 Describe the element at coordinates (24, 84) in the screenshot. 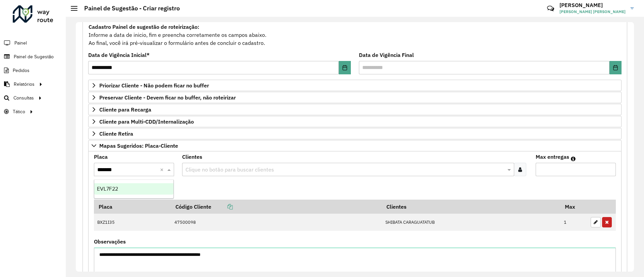

I see `span: Relatórios` at that location.